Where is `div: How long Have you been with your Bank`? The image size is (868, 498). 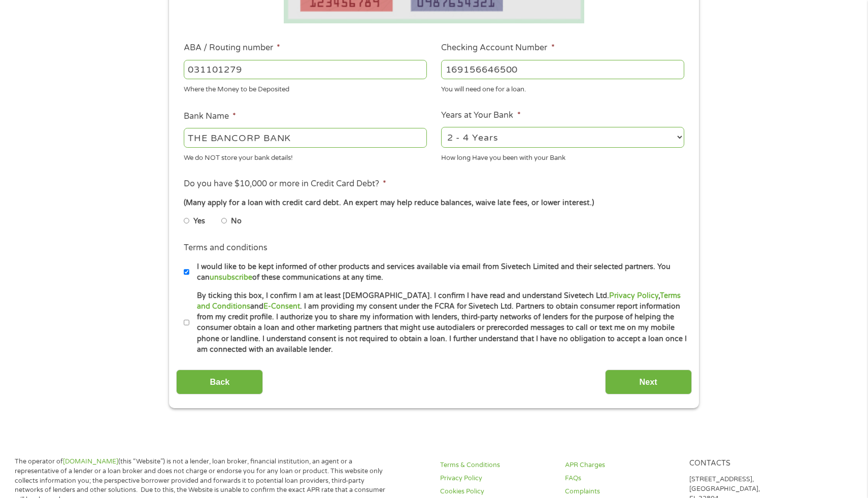
div: How long Have you been with your Bank is located at coordinates (562, 156).